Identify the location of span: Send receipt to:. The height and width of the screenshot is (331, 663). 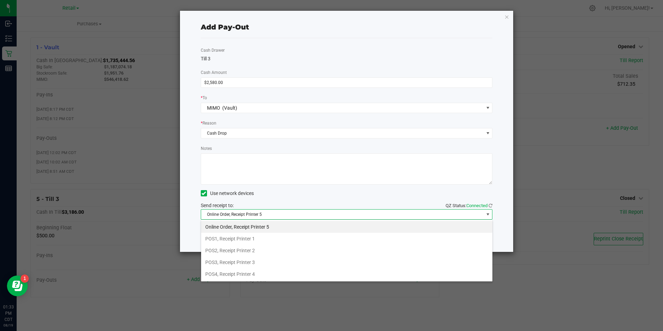
(217, 205).